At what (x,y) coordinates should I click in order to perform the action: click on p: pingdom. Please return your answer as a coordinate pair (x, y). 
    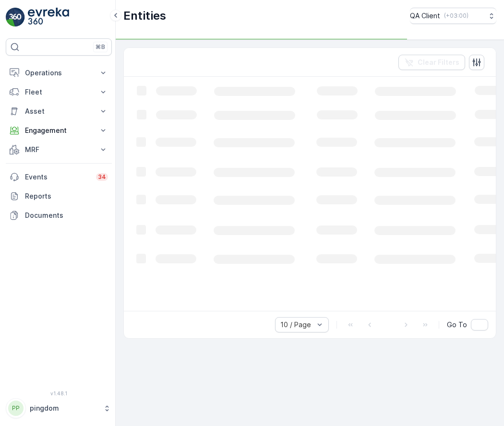
    Looking at the image, I should click on (64, 409).